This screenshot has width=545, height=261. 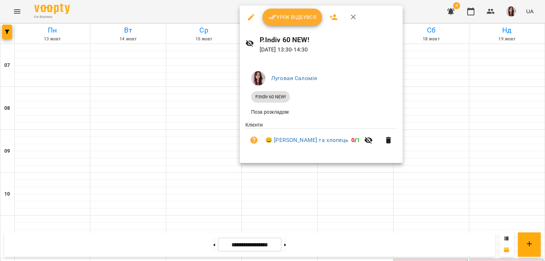 I want to click on a: Луговая Саломія, so click(x=294, y=78).